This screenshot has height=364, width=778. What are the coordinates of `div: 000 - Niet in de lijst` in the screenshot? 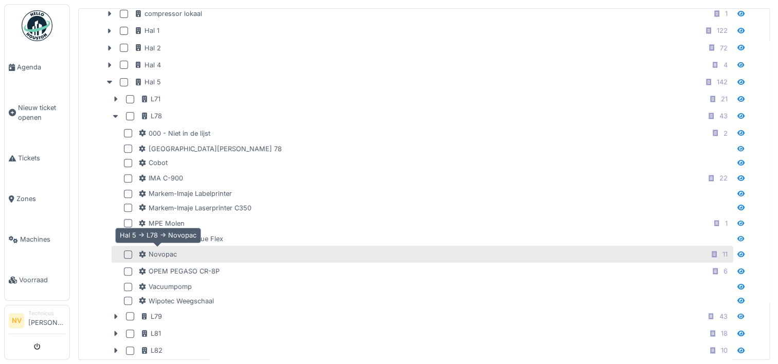 It's located at (174, 133).